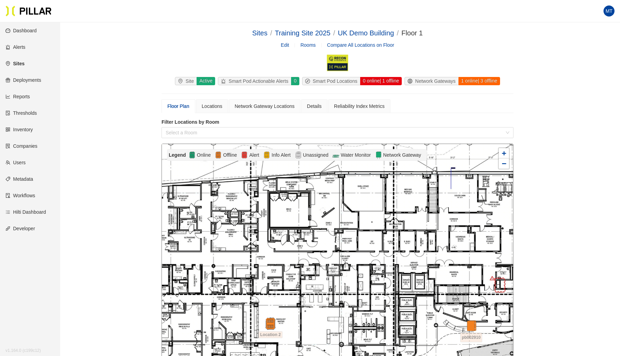  I want to click on span: compass, so click(309, 81).